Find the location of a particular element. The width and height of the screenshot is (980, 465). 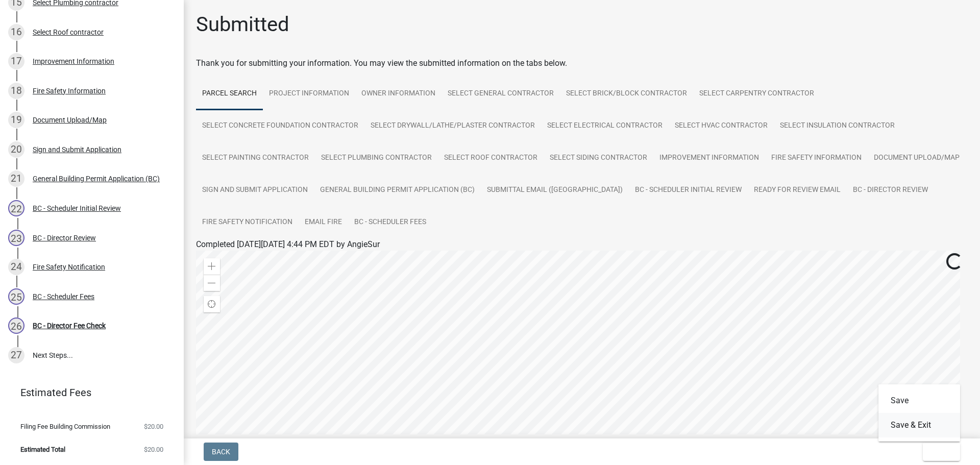

a: Select HVAC Contractor is located at coordinates (721, 126).